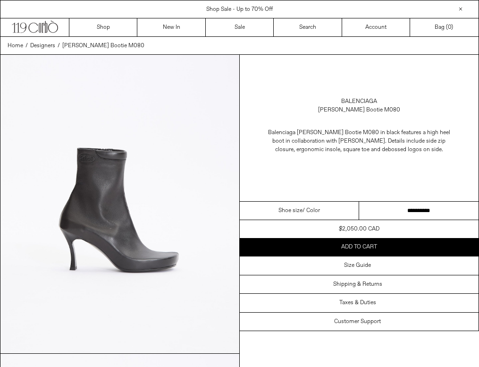  What do you see at coordinates (358, 302) in the screenshot?
I see `h3: Taxes & Duties` at bounding box center [358, 302].